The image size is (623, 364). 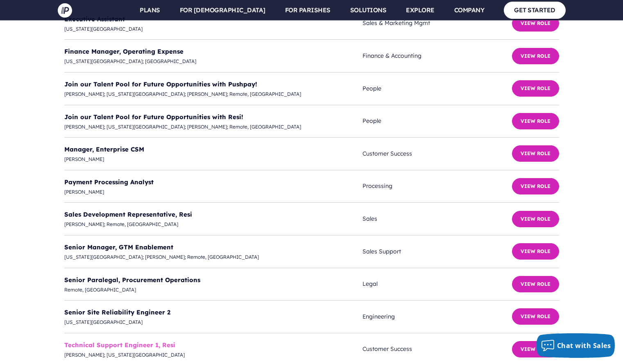 What do you see at coordinates (120, 344) in the screenshot?
I see `a: Technical Support Engineer 1, Resi` at bounding box center [120, 344].